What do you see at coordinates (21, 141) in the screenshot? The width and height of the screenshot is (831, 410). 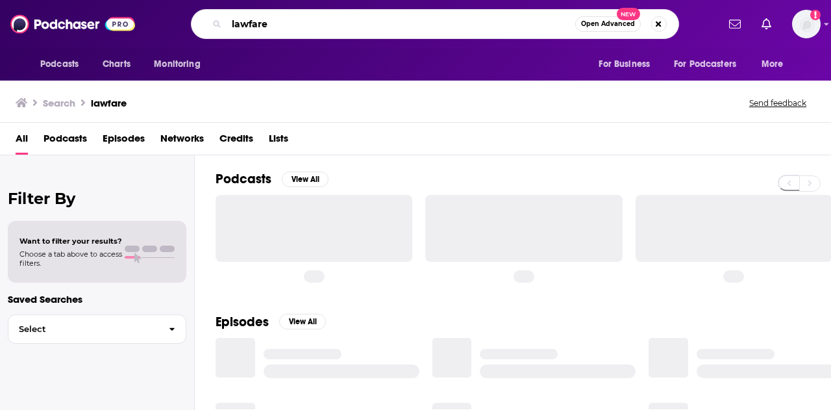 I see `span: All` at bounding box center [21, 141].